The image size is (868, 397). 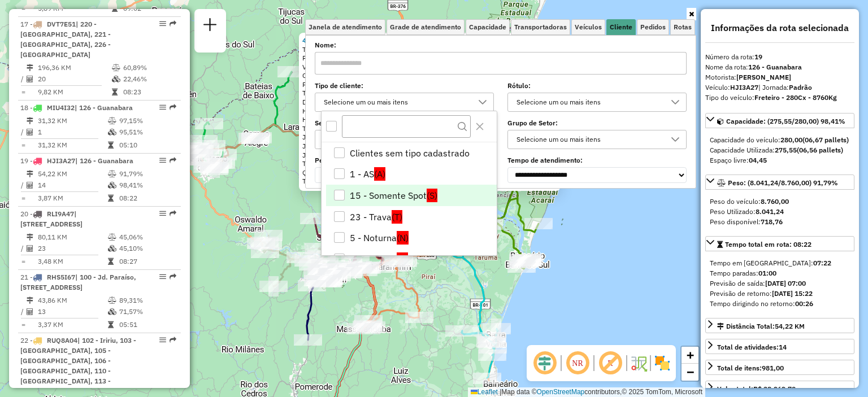 I want to click on td: 196,36 KM, so click(x=74, y=68).